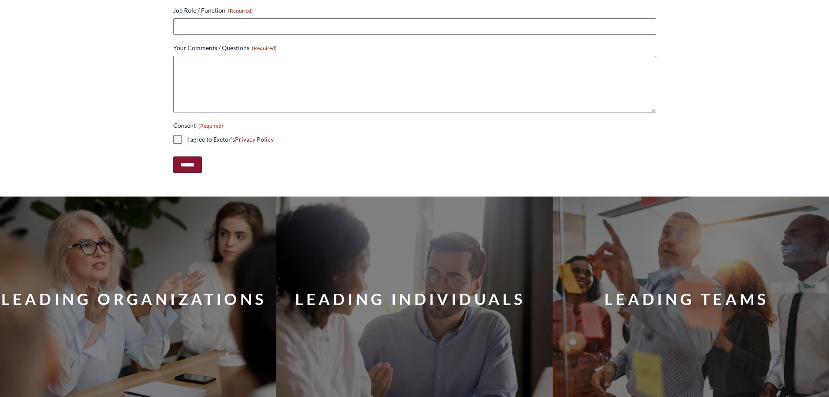  Describe the element at coordinates (230, 139) in the screenshot. I see `label: I agree to Exetor's` at that location.